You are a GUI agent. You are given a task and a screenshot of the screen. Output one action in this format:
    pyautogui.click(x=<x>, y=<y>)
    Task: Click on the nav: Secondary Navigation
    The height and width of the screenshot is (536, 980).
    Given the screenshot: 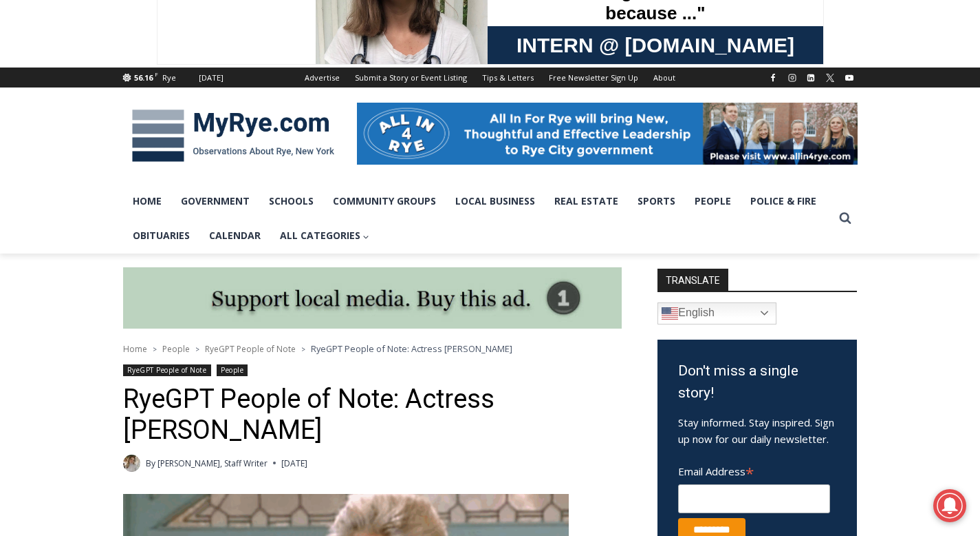 What is the action you would take?
    pyautogui.click(x=490, y=77)
    